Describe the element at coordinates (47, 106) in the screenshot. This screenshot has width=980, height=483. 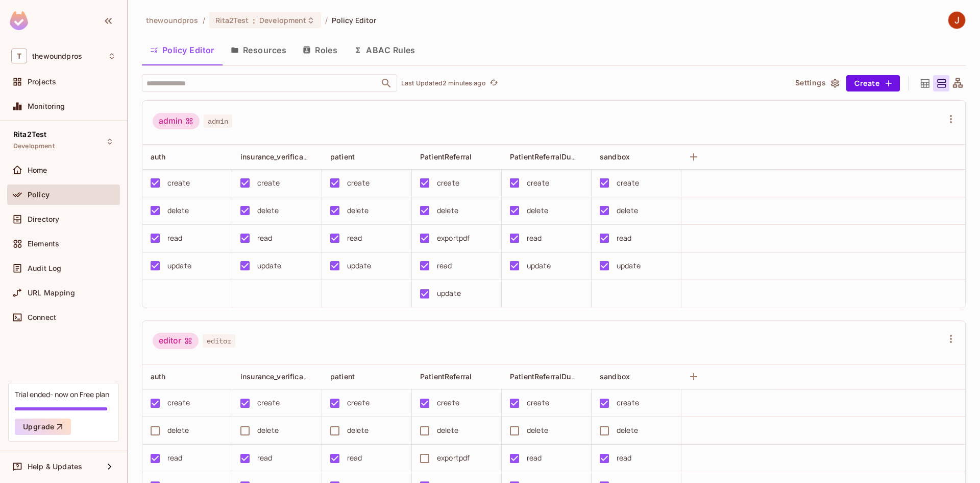
I see `span: Monitoring` at that location.